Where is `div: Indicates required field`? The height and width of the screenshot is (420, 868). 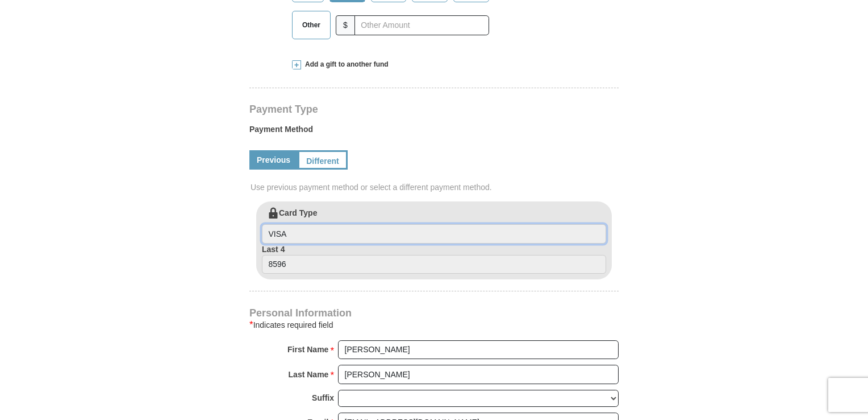 div: Indicates required field is located at coordinates (434, 325).